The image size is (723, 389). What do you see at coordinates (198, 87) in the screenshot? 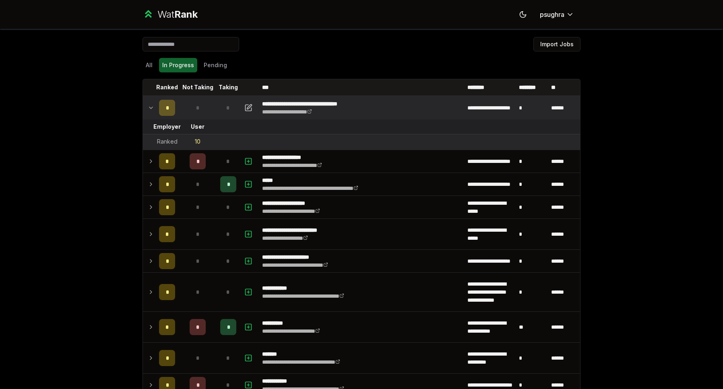
I see `p: Not Taking` at bounding box center [198, 87].